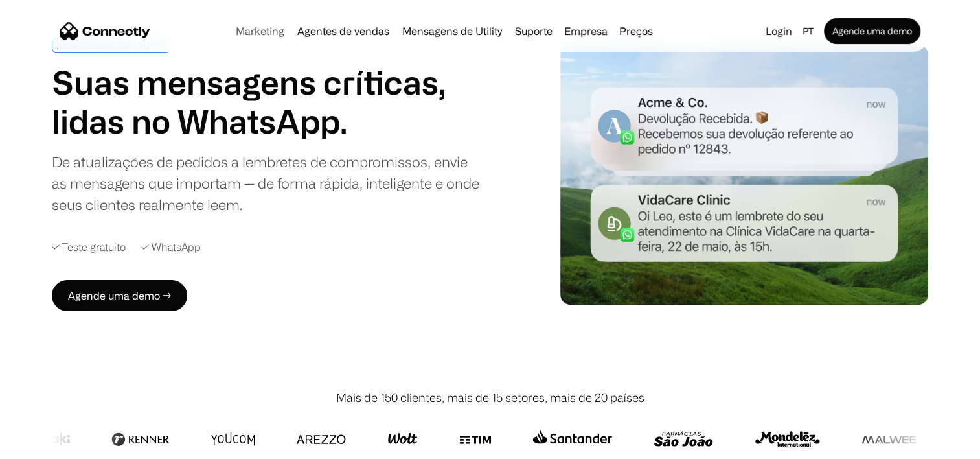 This screenshot has height=459, width=980. Describe the element at coordinates (452, 31) in the screenshot. I see `a: Mensagens de Utility` at that location.